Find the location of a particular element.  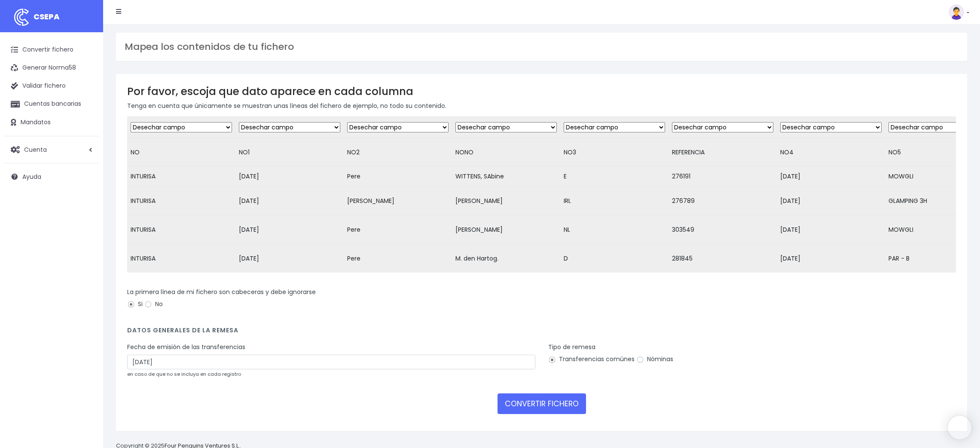

td: D is located at coordinates (614, 258).